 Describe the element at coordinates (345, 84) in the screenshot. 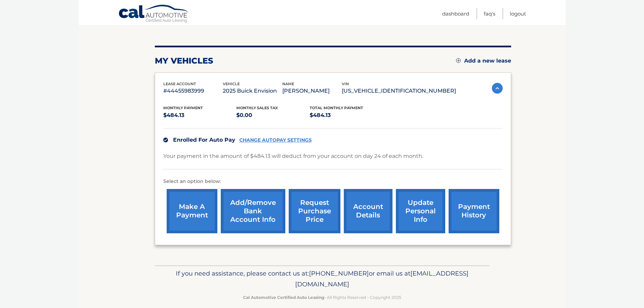

I see `span: vin` at that location.